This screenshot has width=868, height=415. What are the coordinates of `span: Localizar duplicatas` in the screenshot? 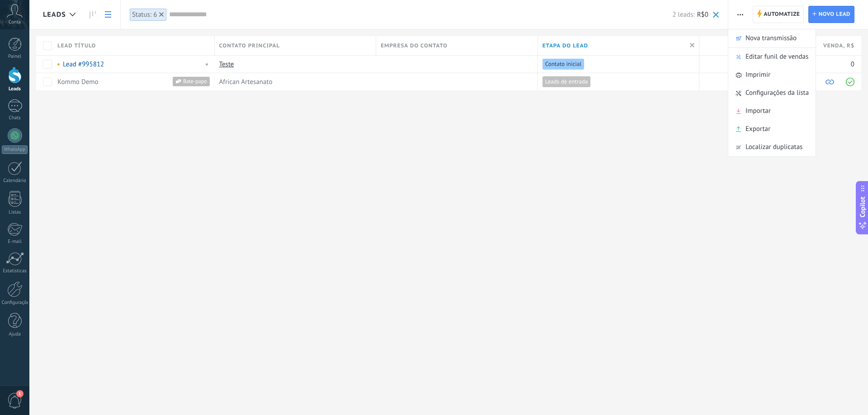 It's located at (774, 147).